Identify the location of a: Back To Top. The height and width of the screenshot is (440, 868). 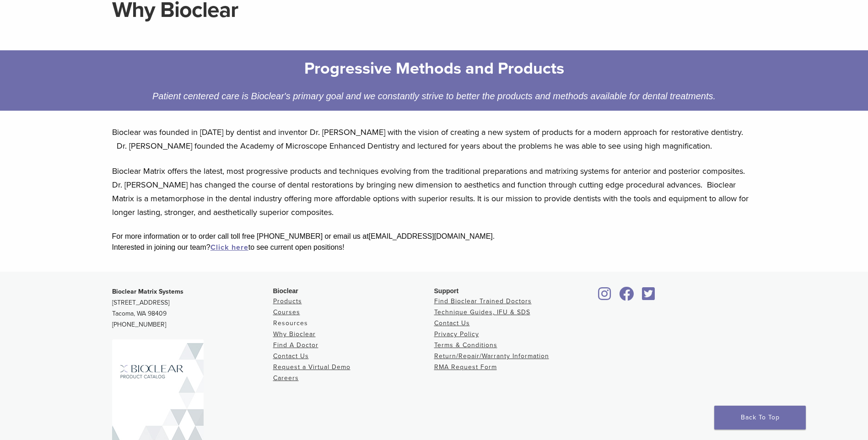
(760, 418).